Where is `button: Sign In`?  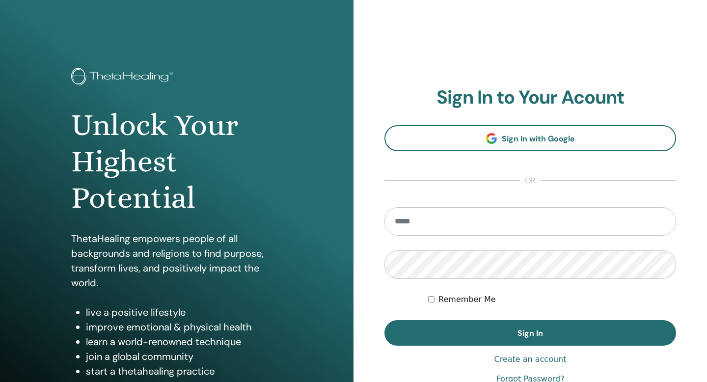 button: Sign In is located at coordinates (530, 333).